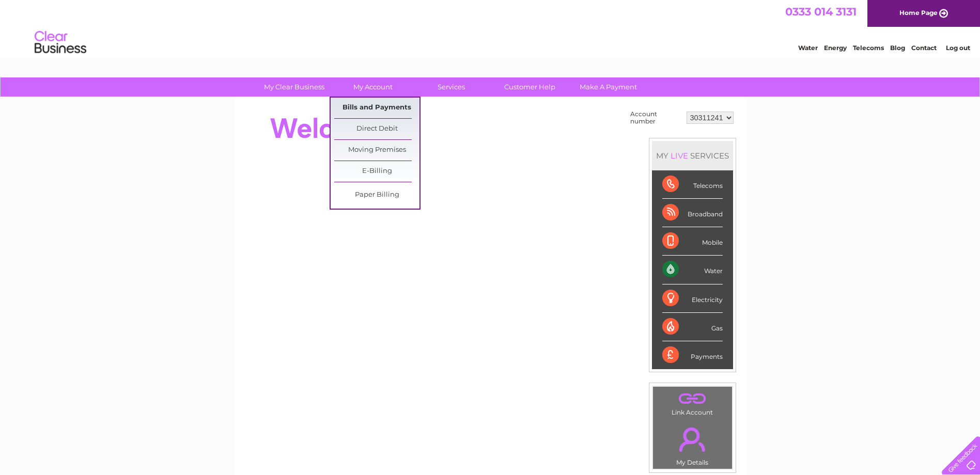 Image resolution: width=980 pixels, height=475 pixels. What do you see at coordinates (372, 87) in the screenshot?
I see `a: My Account` at bounding box center [372, 87].